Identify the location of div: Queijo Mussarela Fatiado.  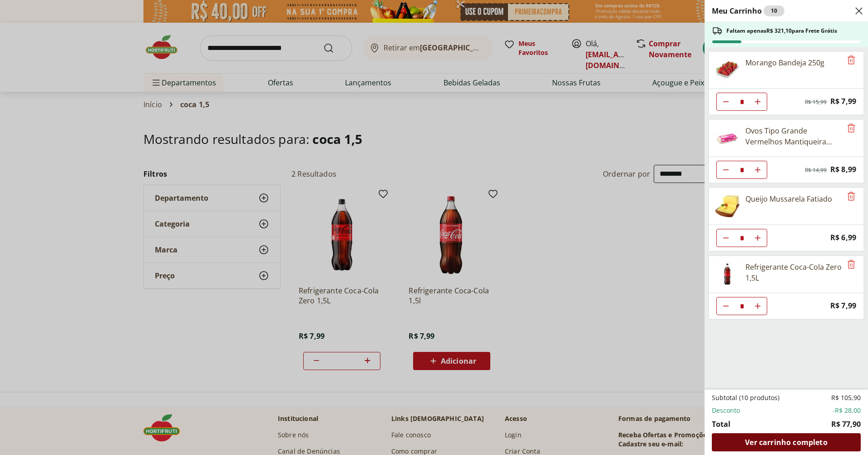
(789, 199).